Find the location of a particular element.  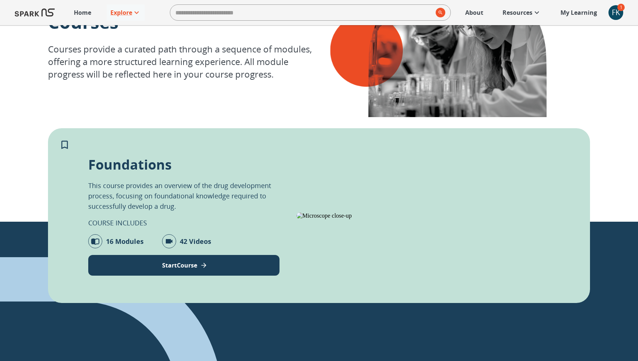

img: Logo of SPARK at Stanford is located at coordinates (35, 13).